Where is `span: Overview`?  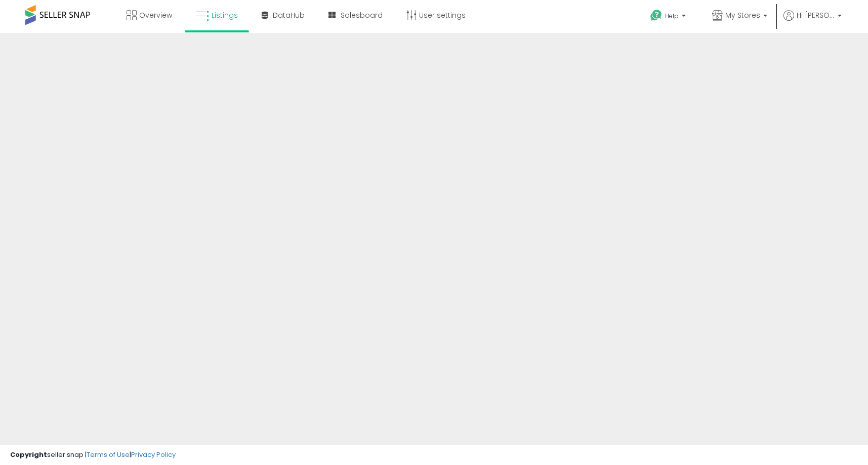
span: Overview is located at coordinates (156, 16).